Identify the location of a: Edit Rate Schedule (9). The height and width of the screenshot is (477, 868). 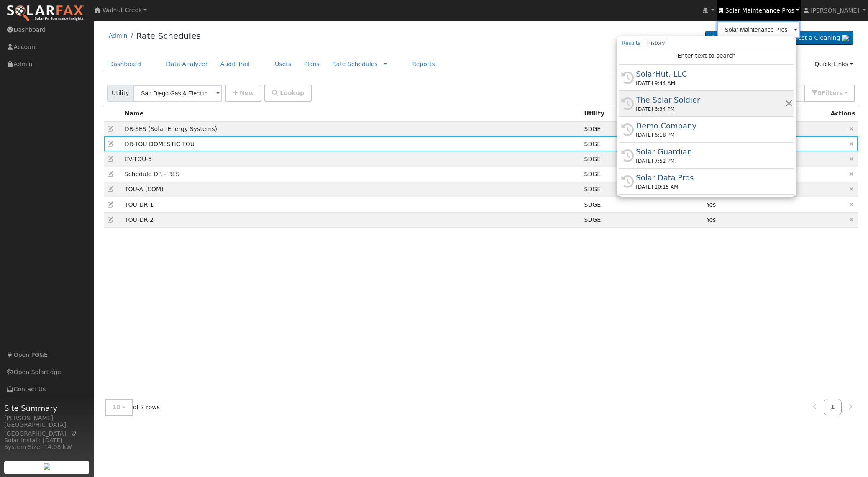
(111, 220).